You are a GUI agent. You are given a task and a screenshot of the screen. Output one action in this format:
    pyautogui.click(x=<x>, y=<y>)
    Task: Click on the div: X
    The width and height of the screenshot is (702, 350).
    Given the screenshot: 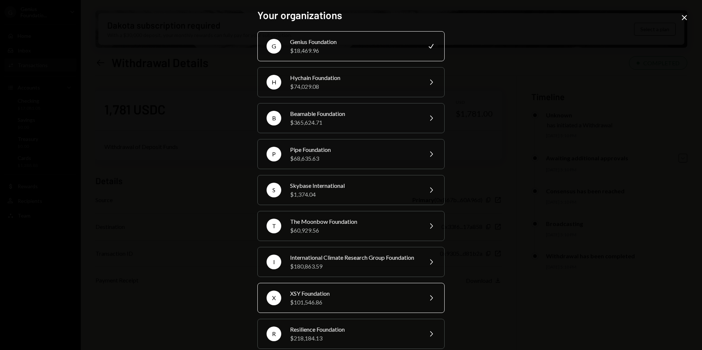 What is the action you would take?
    pyautogui.click(x=274, y=298)
    